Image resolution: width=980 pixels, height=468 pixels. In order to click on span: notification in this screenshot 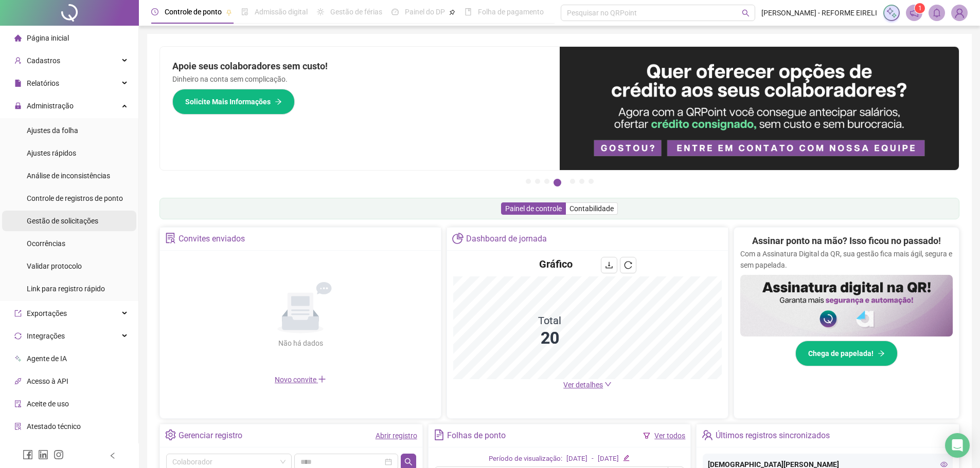, I will do `click(914, 13)`.